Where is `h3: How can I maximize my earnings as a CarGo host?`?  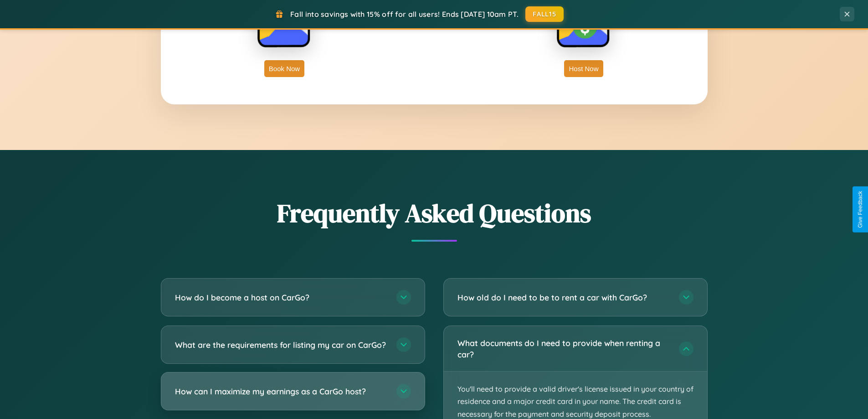
h3: How can I maximize my earnings as a CarGo host? is located at coordinates (281, 391).